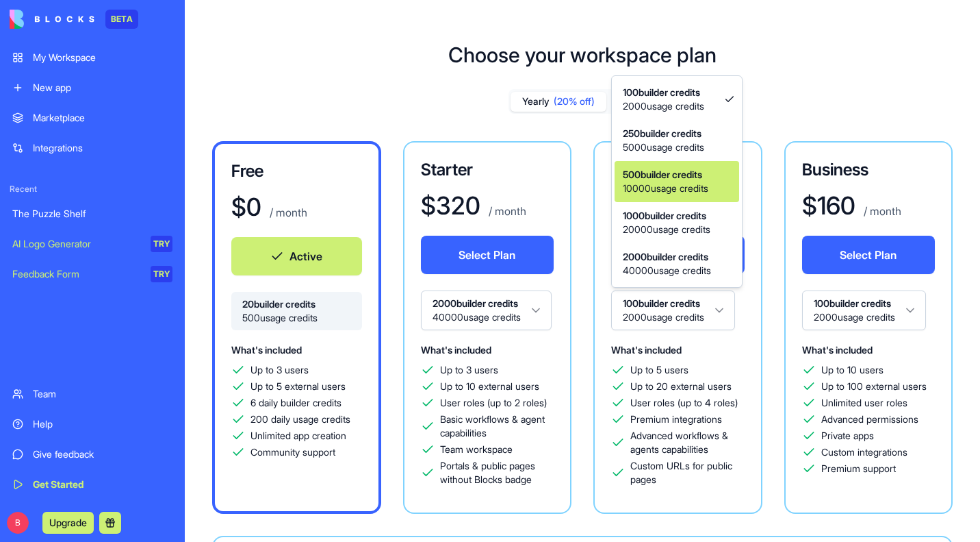  I want to click on span: 500 builder credits, so click(666, 174).